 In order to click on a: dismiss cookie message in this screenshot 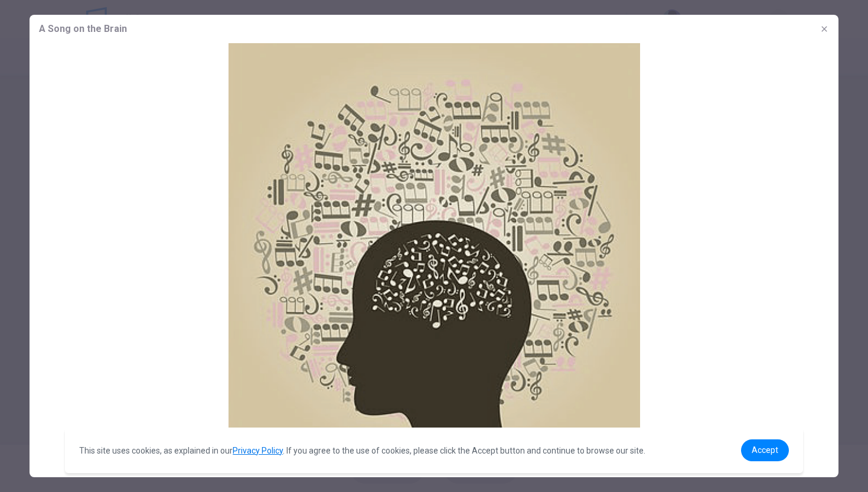, I will do `click(765, 450)`.